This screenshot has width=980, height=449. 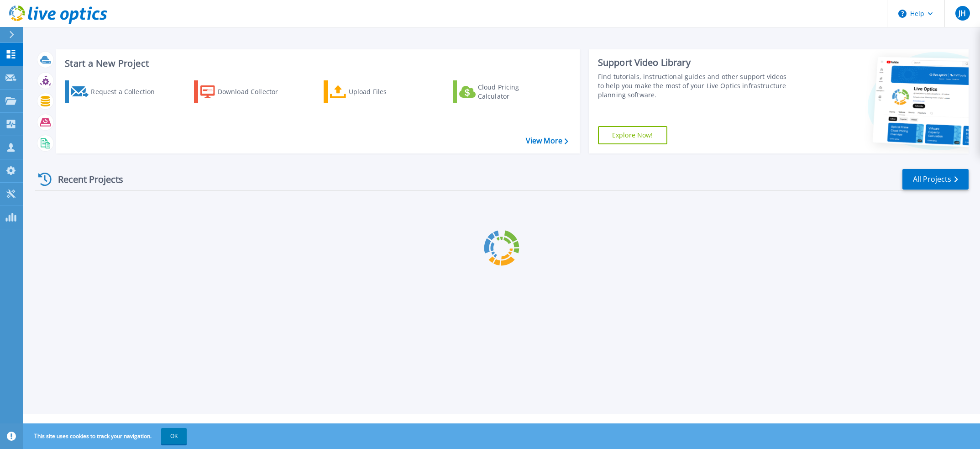 What do you see at coordinates (385, 92) in the screenshot?
I see `div: Upload Files` at bounding box center [385, 92].